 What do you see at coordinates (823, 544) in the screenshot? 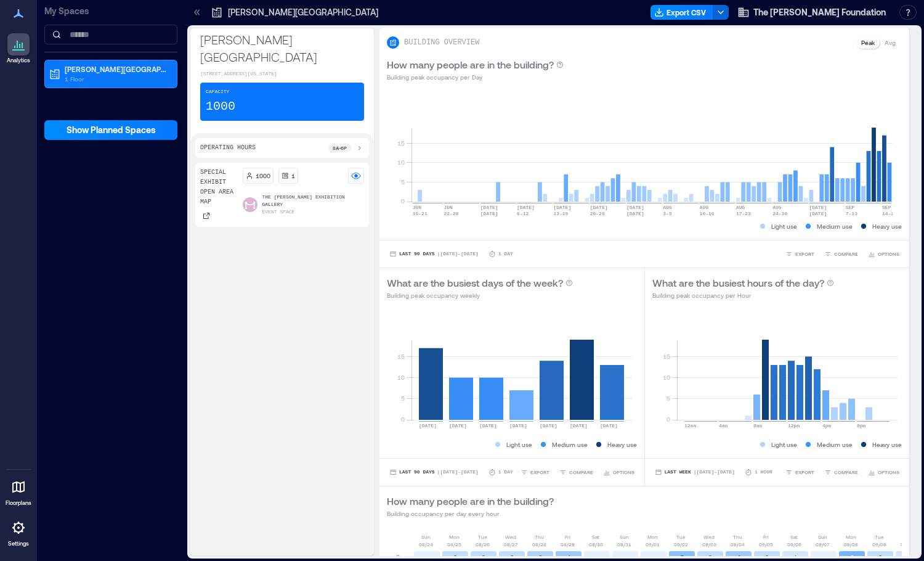
I see `p: 09/07` at bounding box center [823, 544].